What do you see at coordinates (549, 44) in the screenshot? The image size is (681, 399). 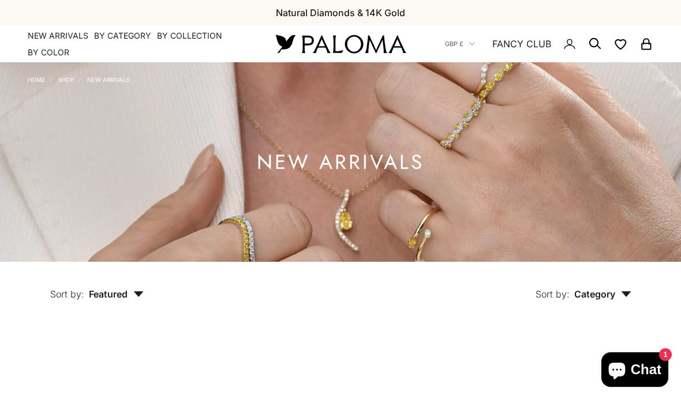 I see `nav: Secondary navigation` at bounding box center [549, 44].